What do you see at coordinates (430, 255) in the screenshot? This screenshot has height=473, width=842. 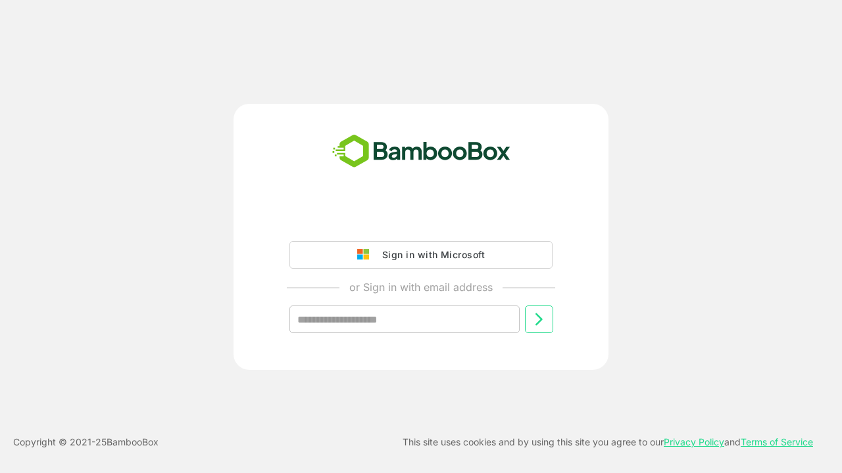 I see `div: Sign in with Microsoft` at bounding box center [430, 255].